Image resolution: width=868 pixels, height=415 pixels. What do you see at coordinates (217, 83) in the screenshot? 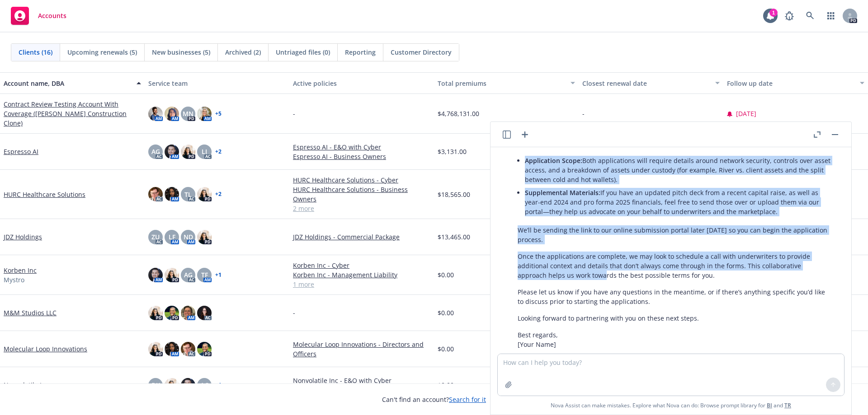
I see `button: Service team` at bounding box center [217, 83].